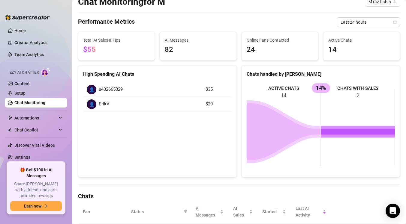  What do you see at coordinates (36, 206) in the screenshot?
I see `button: Earn nowarrow-right` at bounding box center [36, 206].